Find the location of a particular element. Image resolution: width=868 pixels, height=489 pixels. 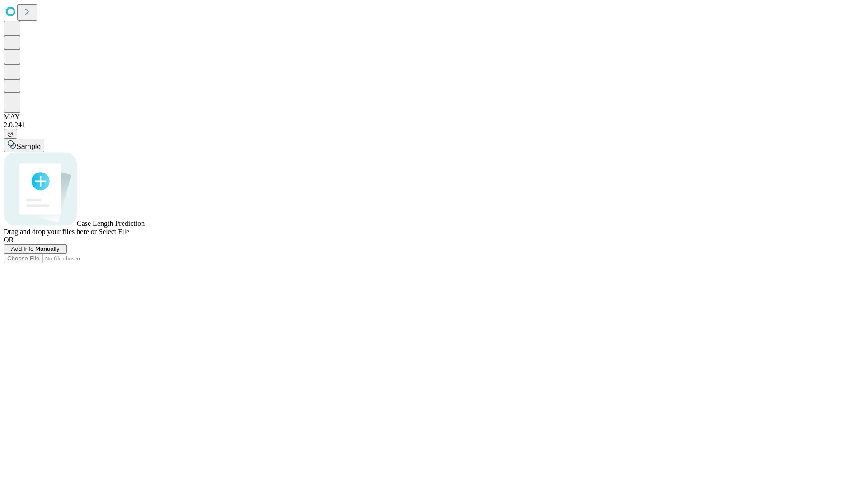

span: OR is located at coordinates (8, 240).